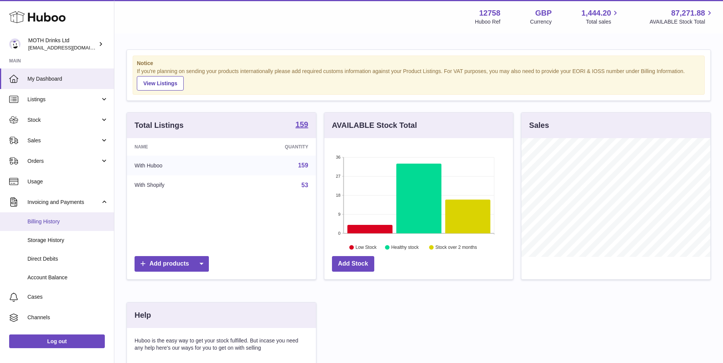  I want to click on span: Channels, so click(68, 318).